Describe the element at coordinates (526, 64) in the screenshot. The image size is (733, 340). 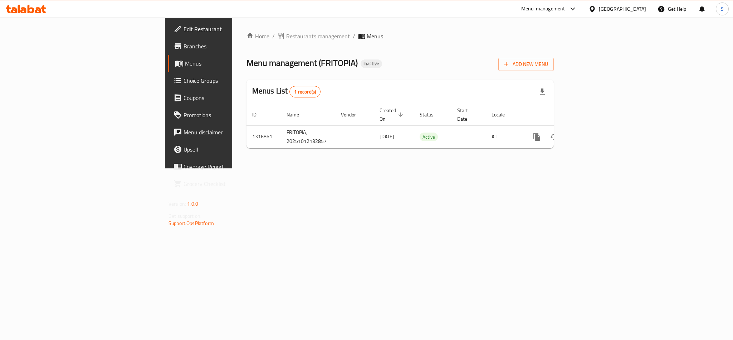
I see `span: Add New Menu` at that location.